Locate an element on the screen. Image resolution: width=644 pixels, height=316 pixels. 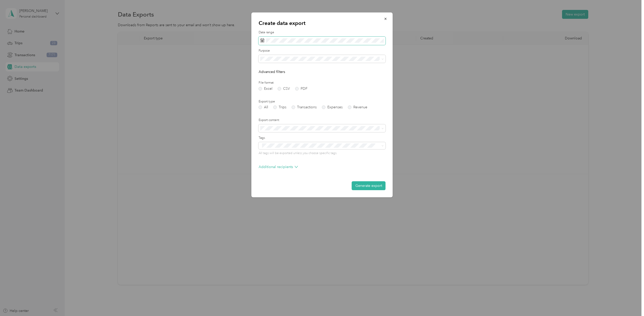
label: Expenses is located at coordinates (332, 107).